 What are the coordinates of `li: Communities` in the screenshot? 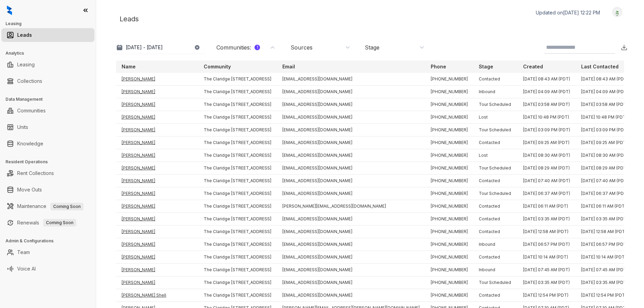 It's located at (48, 111).